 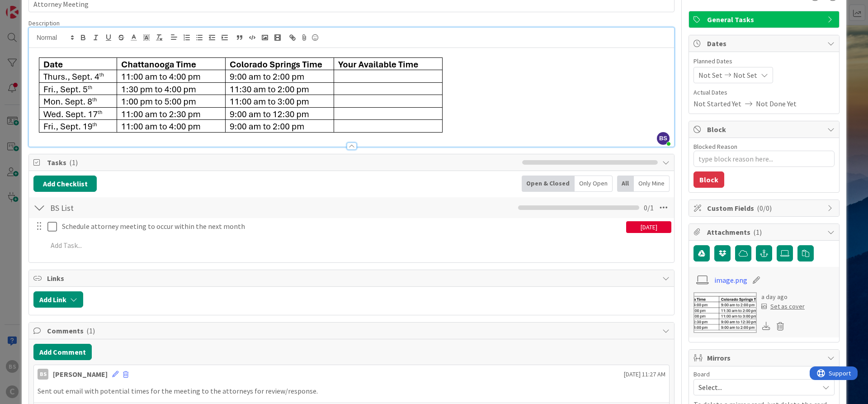 I want to click on span: Planned Dates, so click(x=765, y=61).